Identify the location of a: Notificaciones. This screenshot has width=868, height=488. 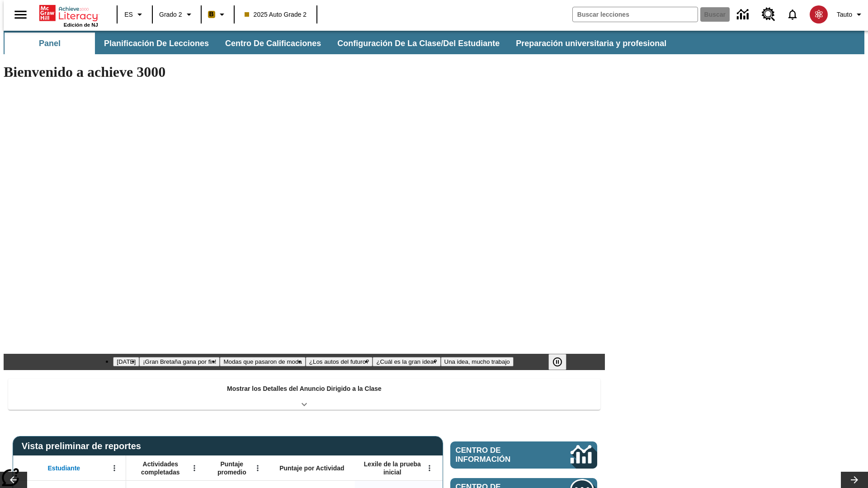
(792, 15).